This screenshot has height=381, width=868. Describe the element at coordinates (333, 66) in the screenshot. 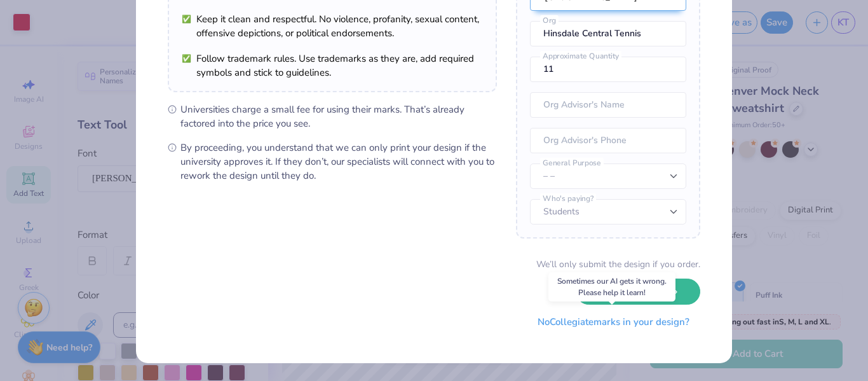

I see `li: Follow trademark rules. Use trademarks as they are, add required symbols and stick to guidelines.` at that location.